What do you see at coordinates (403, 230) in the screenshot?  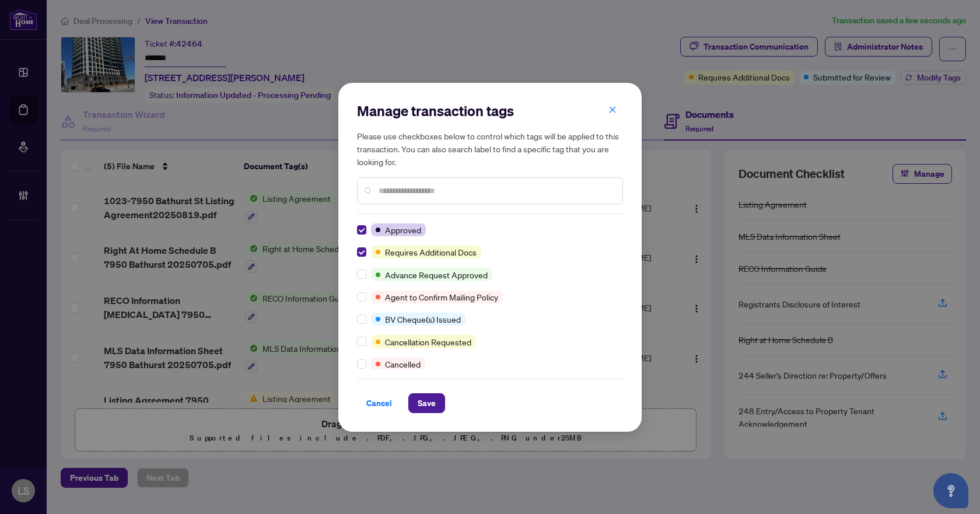 I see `span: Approved` at bounding box center [403, 230].